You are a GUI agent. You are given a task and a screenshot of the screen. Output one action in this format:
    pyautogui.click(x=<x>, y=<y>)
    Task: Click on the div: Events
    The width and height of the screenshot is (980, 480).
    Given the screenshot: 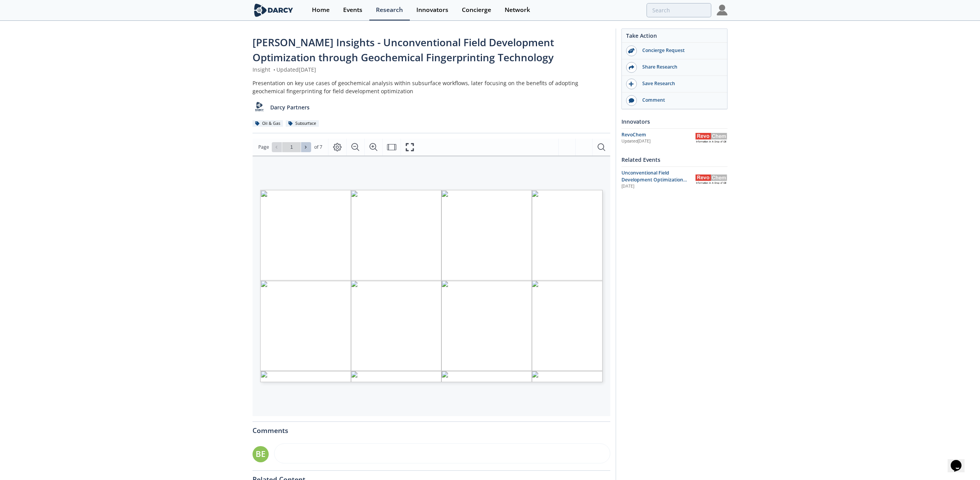 What is the action you would take?
    pyautogui.click(x=353, y=10)
    